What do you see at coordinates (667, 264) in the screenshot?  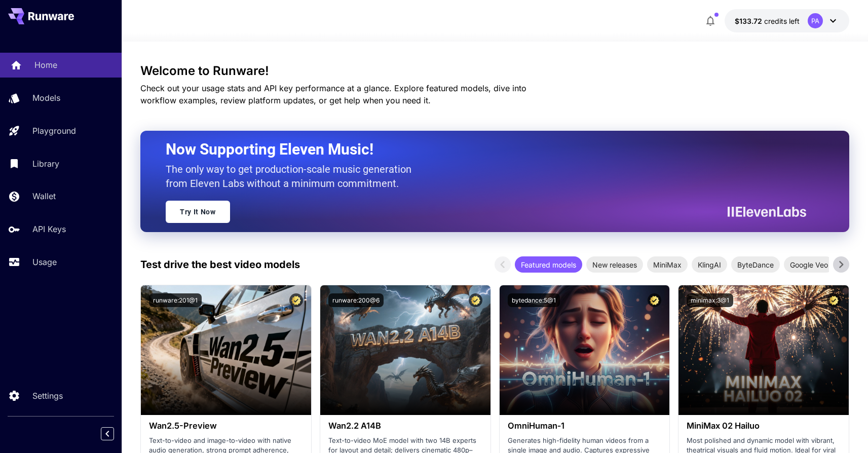 I see `div: MiniMax` at bounding box center [667, 264].